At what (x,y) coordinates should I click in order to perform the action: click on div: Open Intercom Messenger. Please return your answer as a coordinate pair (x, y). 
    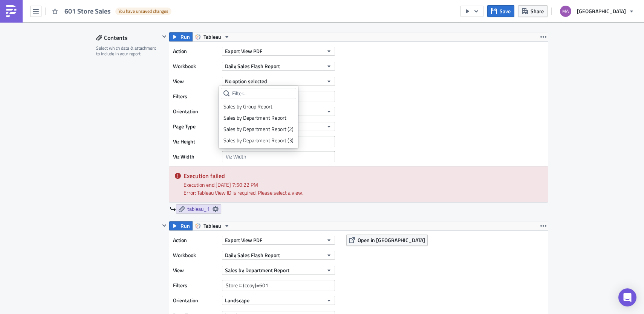
    Looking at the image, I should click on (627, 297).